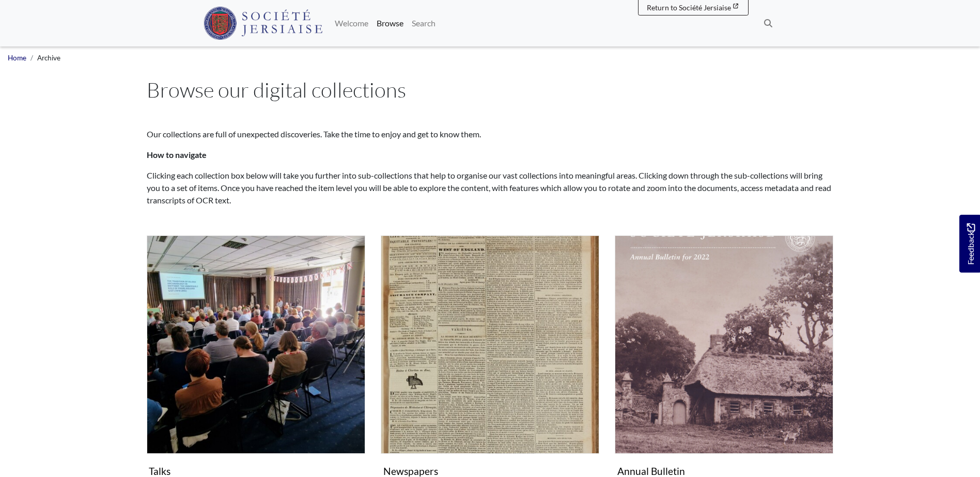  I want to click on h1: Browse our digital collections, so click(490, 90).